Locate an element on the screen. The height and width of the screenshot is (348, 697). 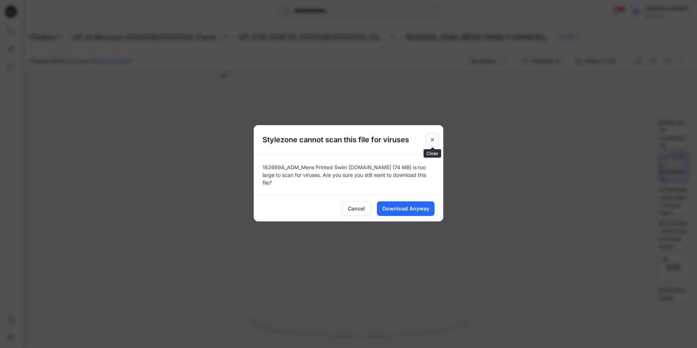
button: Close is located at coordinates (432, 140).